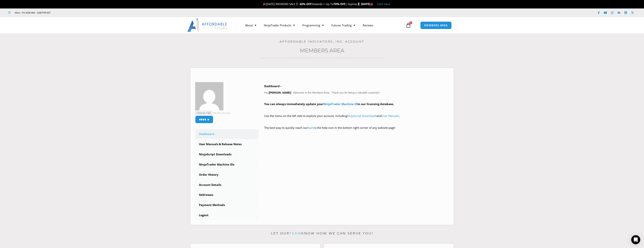 The width and height of the screenshot is (644, 248). What do you see at coordinates (313, 25) in the screenshot?
I see `a: Programming` at bounding box center [313, 25].